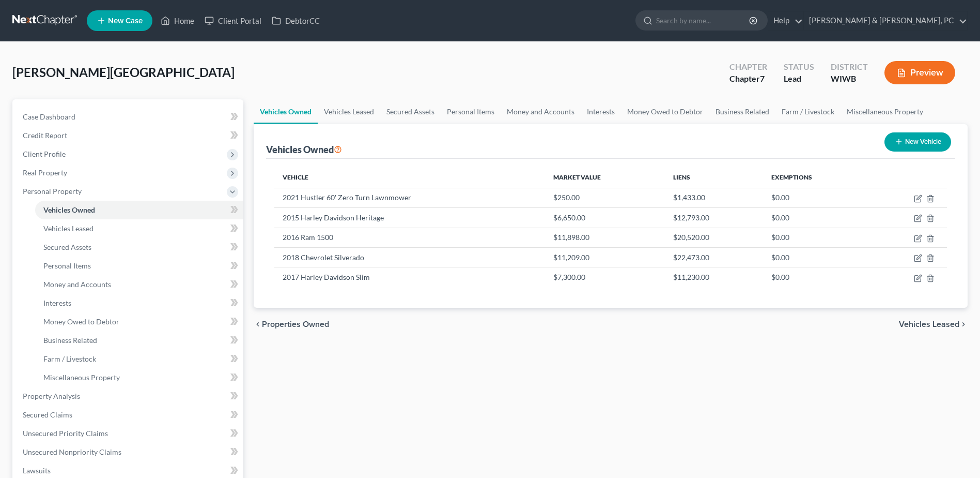  Describe the element at coordinates (81, 377) in the screenshot. I see `span: Miscellaneous Property` at that location.